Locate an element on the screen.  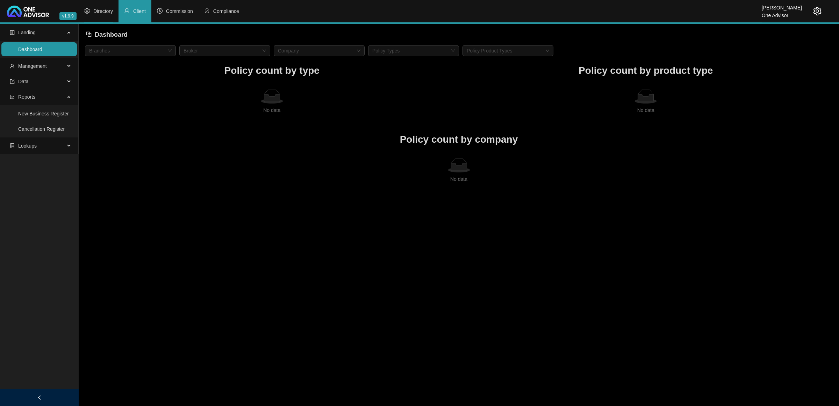
span: block is located at coordinates (89, 34).